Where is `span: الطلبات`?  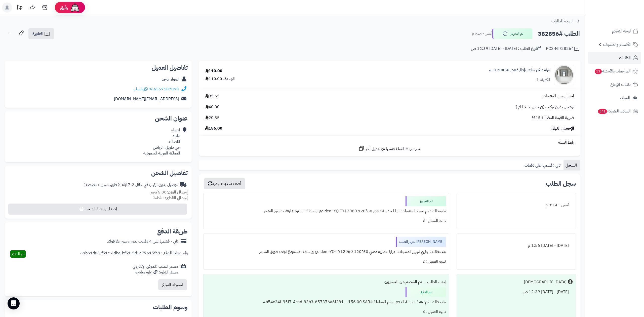
span: الطلبات is located at coordinates (625, 58).